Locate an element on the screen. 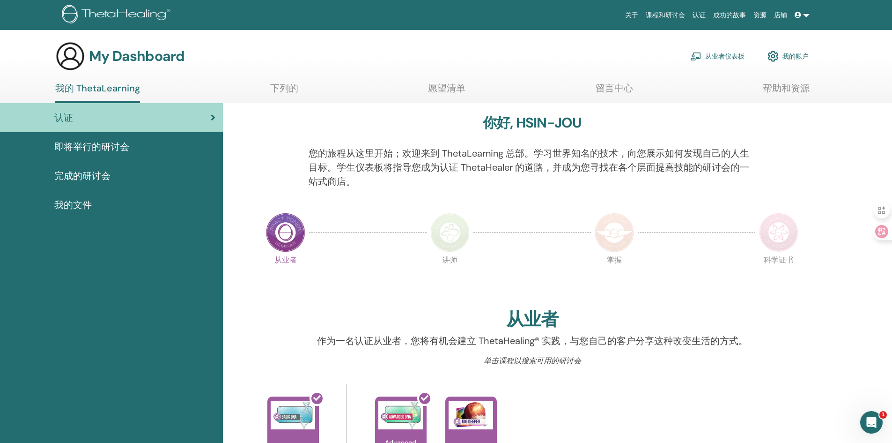 The width and height of the screenshot is (892, 443). p: 作为一名认证从业者，您将有机会建立 ThetaHealing® 实践，与您自己的客户分享这种改变生活的方式。 is located at coordinates (532, 340).